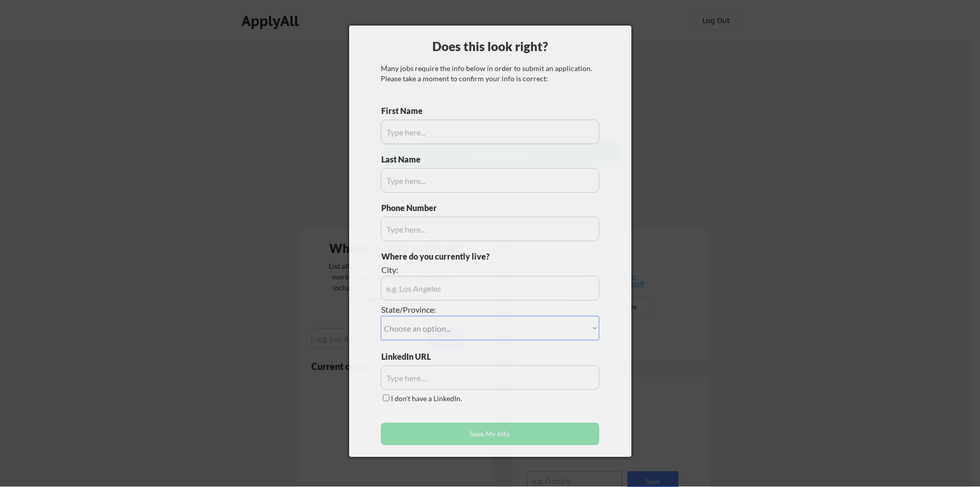 The height and width of the screenshot is (487, 980). Describe the element at coordinates (419, 356) in the screenshot. I see `div: LinkedIn URL` at that location.